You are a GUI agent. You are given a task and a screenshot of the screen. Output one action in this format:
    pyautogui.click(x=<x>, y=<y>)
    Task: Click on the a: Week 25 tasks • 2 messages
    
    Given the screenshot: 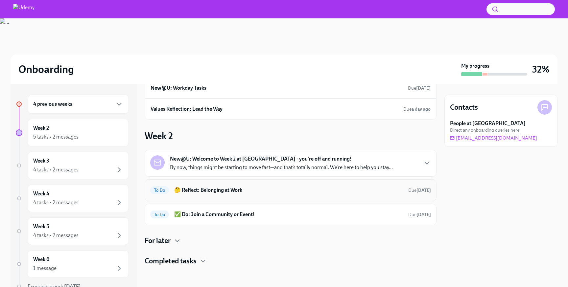 What is the action you would take?
    pyautogui.click(x=72, y=133)
    